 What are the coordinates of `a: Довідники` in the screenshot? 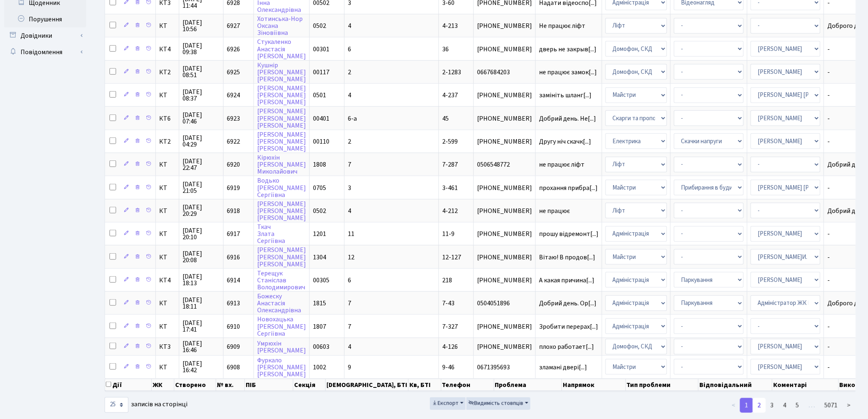 It's located at (45, 36).